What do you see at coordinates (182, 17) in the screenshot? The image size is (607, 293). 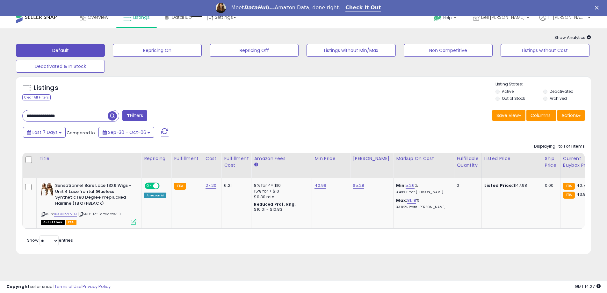 I see `span: DataHub` at bounding box center [182, 17].